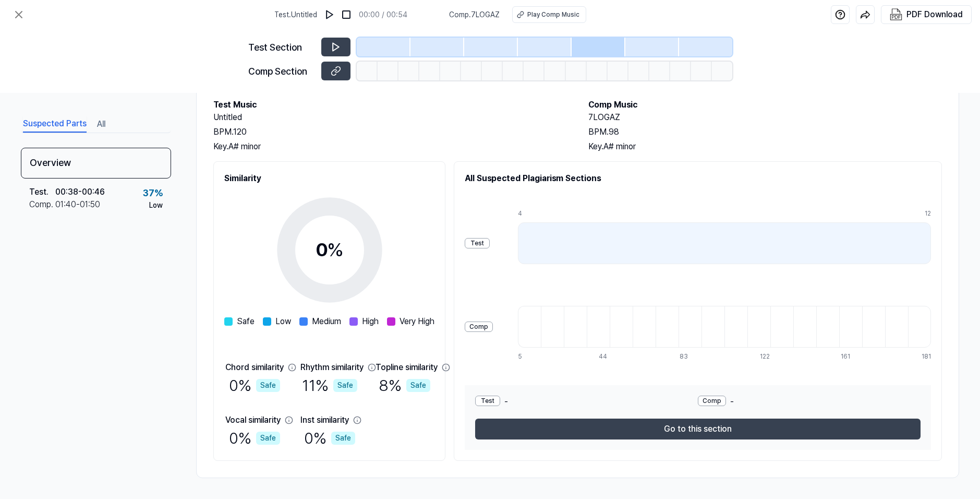 The height and width of the screenshot is (499, 980). Describe the element at coordinates (771, 357) in the screenshot. I see `div: 122` at that location.